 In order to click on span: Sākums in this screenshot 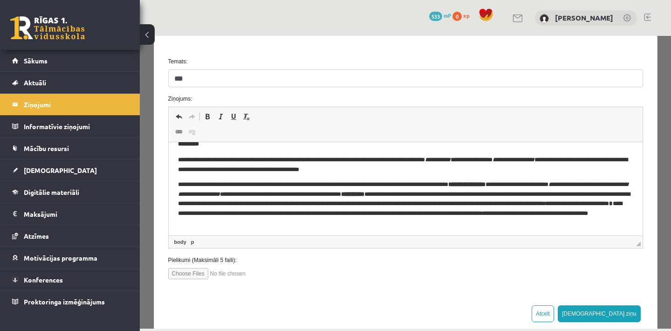, I will do `click(35, 61)`.